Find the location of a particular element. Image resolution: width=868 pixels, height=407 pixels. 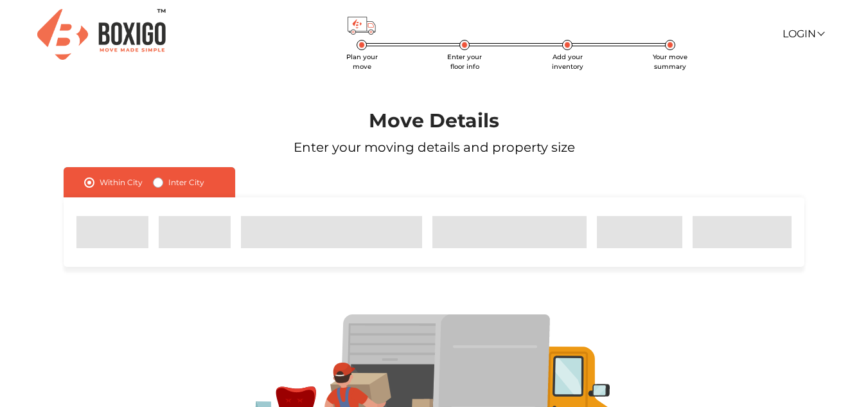

a: Login is located at coordinates (803, 33).